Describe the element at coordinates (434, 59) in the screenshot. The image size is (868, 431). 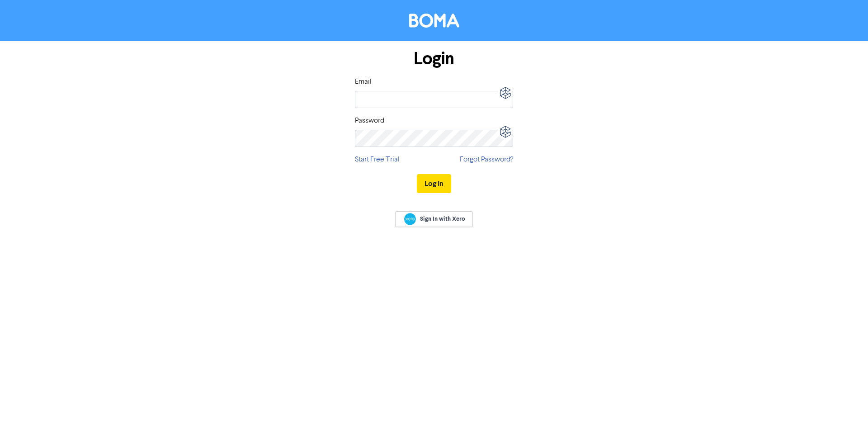
I see `h1: Login` at that location.